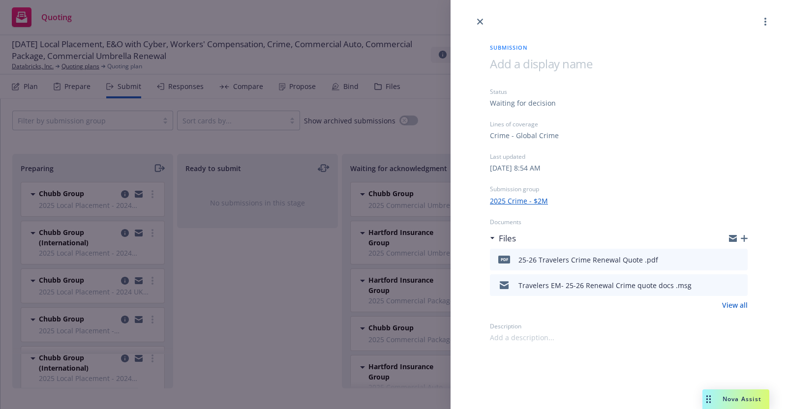 The width and height of the screenshot is (787, 409). What do you see at coordinates (619, 124) in the screenshot?
I see `div: Lines of coverage` at bounding box center [619, 124].